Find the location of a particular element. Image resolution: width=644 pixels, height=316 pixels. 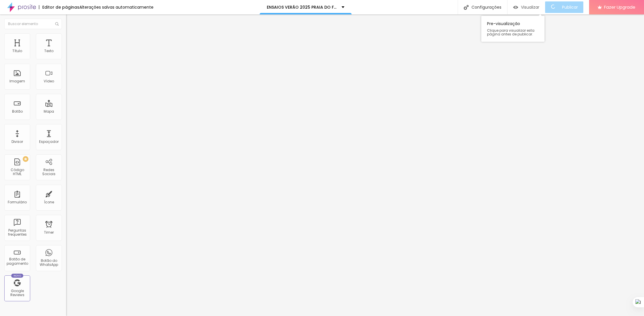

div: Texto is located at coordinates (49, 51).